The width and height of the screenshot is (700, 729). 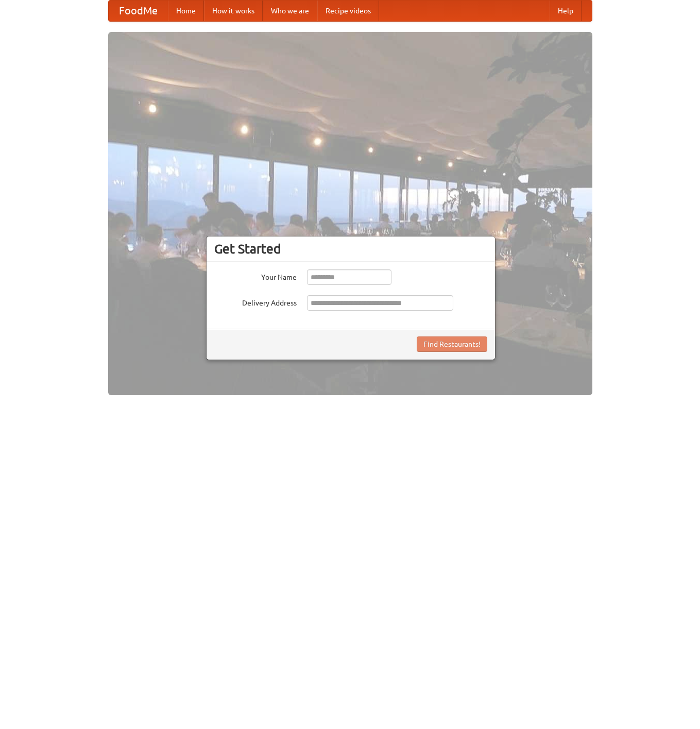 What do you see at coordinates (255, 301) in the screenshot?
I see `label: Delivery Address` at bounding box center [255, 301].